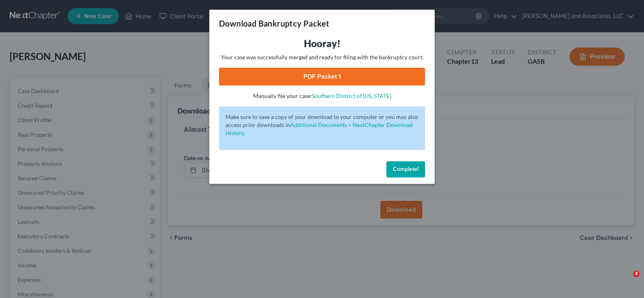 The height and width of the screenshot is (298, 644). Describe the element at coordinates (636, 274) in the screenshot. I see `span: 3` at that location.